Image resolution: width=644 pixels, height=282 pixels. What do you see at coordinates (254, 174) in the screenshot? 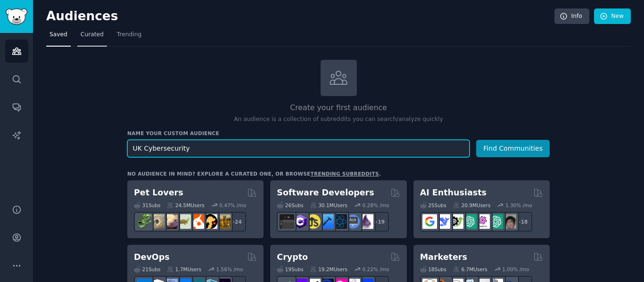
I see `div: No audience in mind? Explore a curated one, or browse .` at bounding box center [254, 174].